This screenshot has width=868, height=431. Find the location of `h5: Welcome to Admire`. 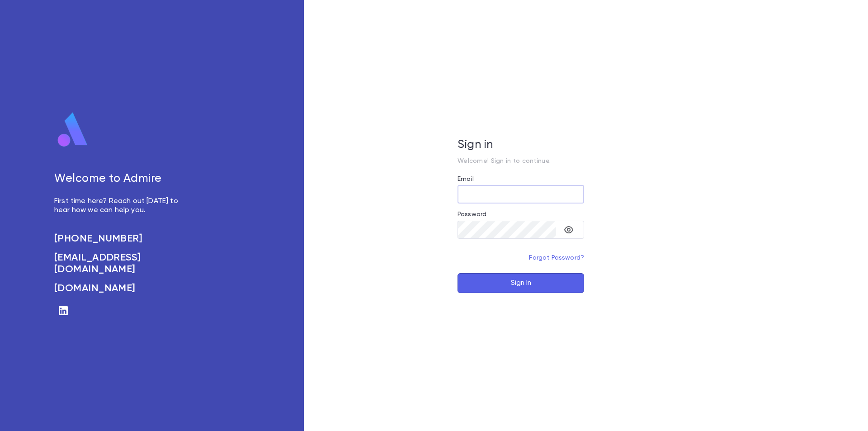

h5: Welcome to Admire is located at coordinates (121, 179).